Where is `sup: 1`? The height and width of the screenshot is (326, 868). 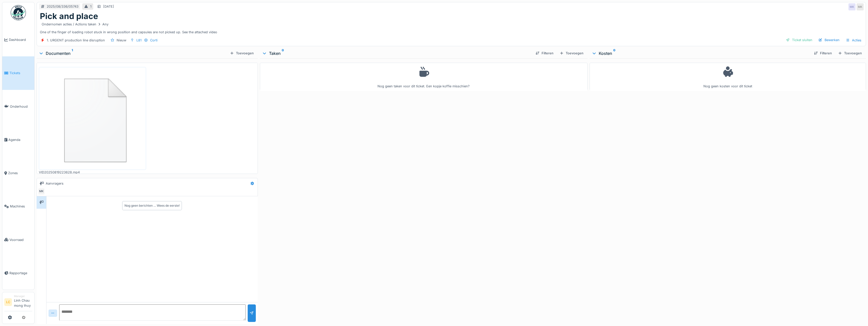 sup: 1 is located at coordinates (72, 53).